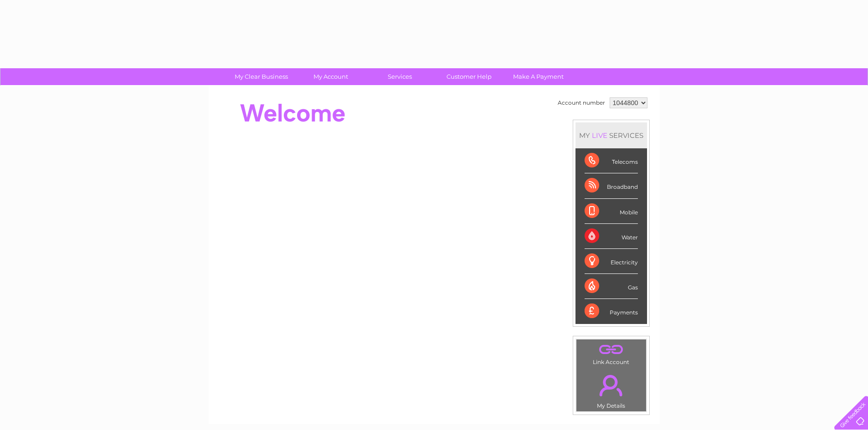  Describe the element at coordinates (330, 77) in the screenshot. I see `a: My Account` at that location.